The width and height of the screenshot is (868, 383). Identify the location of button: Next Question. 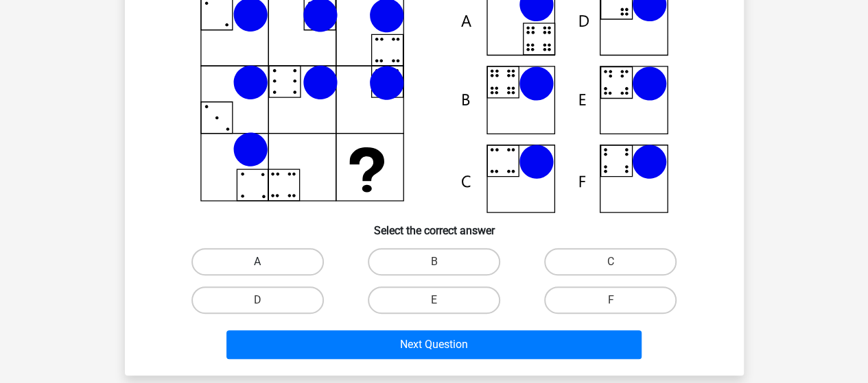
(434, 345).